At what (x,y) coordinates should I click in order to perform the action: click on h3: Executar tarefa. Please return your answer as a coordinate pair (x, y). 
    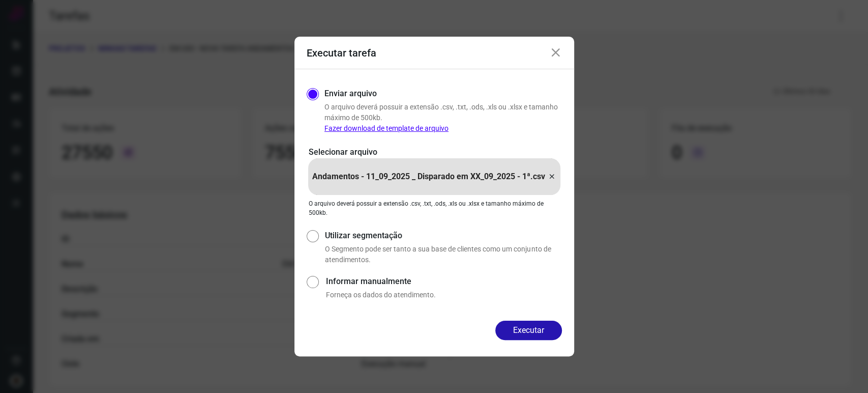
    Looking at the image, I should click on (341, 53).